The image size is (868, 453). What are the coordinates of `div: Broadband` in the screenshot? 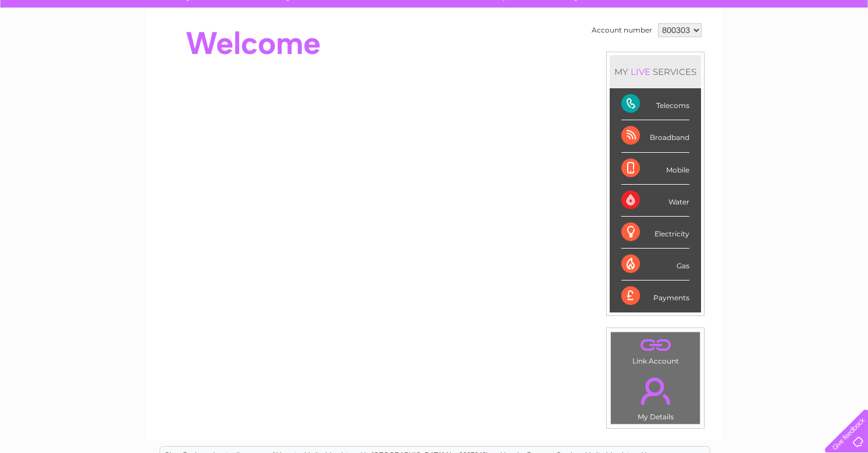 It's located at (655, 136).